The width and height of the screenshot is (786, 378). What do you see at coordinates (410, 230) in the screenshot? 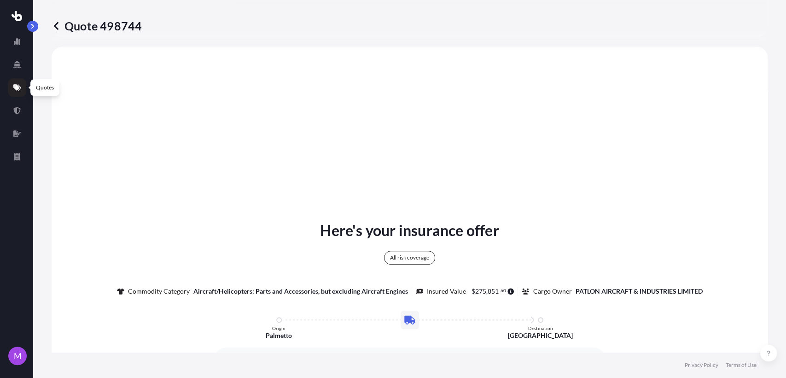
I see `p: Here's your insurance offer` at bounding box center [410, 230].